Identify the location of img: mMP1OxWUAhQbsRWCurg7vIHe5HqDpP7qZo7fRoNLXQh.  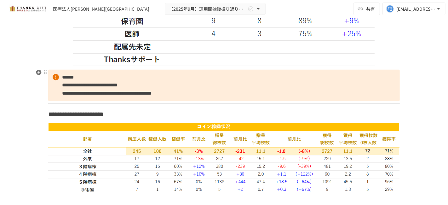
(28, 9).